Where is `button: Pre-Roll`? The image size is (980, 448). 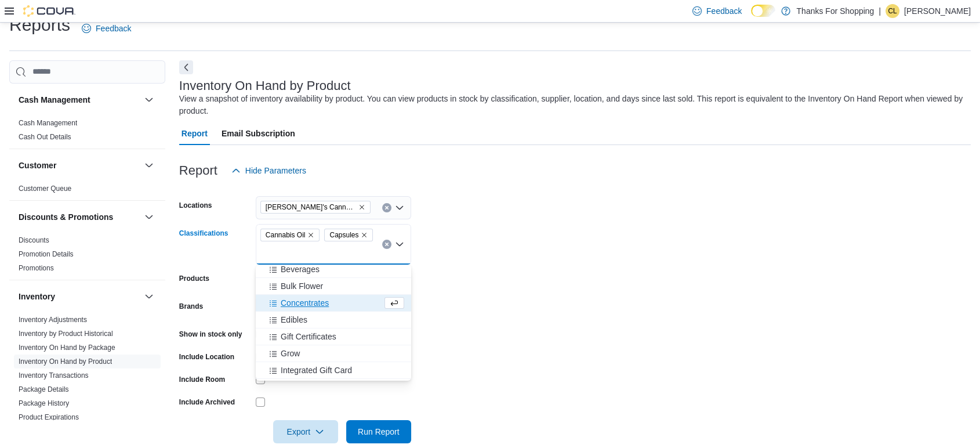 button: Pre-Roll is located at coordinates (334, 387).